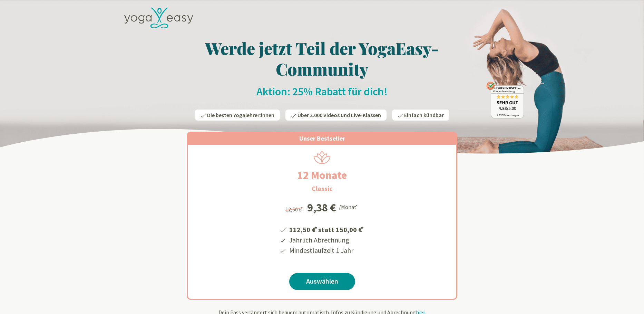 This screenshot has width=644, height=314. I want to click on li: Mindestlaufzeit 1 Jahr, so click(327, 251).